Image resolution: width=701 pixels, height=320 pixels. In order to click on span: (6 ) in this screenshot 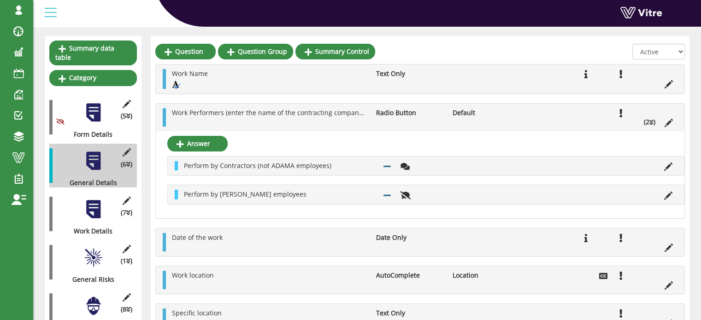, I will do `click(126, 165)`.